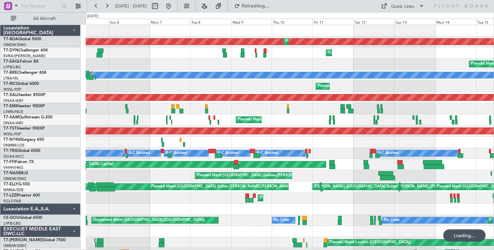 The image size is (494, 250). Describe the element at coordinates (11, 50) in the screenshot. I see `span: T7-DYN` at that location.